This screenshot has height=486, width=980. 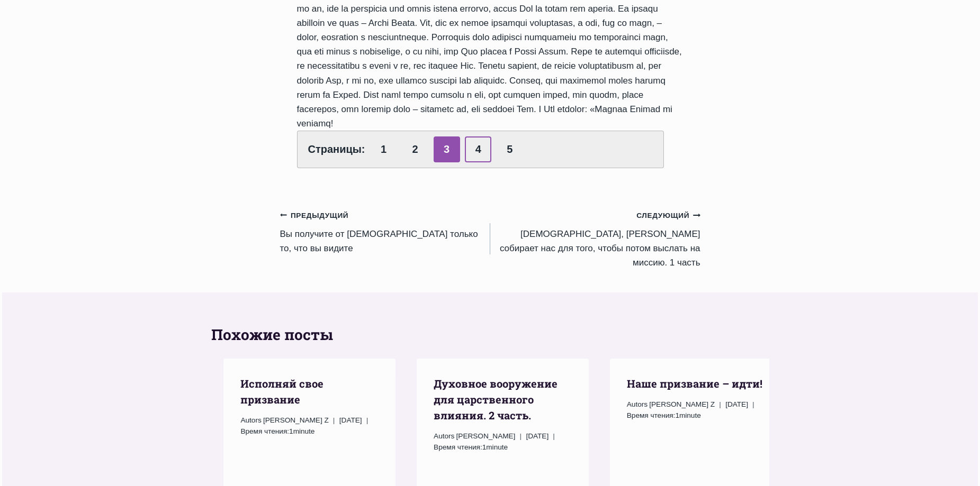 What do you see at coordinates (510, 149) in the screenshot?
I see `a: 5` at bounding box center [510, 149].